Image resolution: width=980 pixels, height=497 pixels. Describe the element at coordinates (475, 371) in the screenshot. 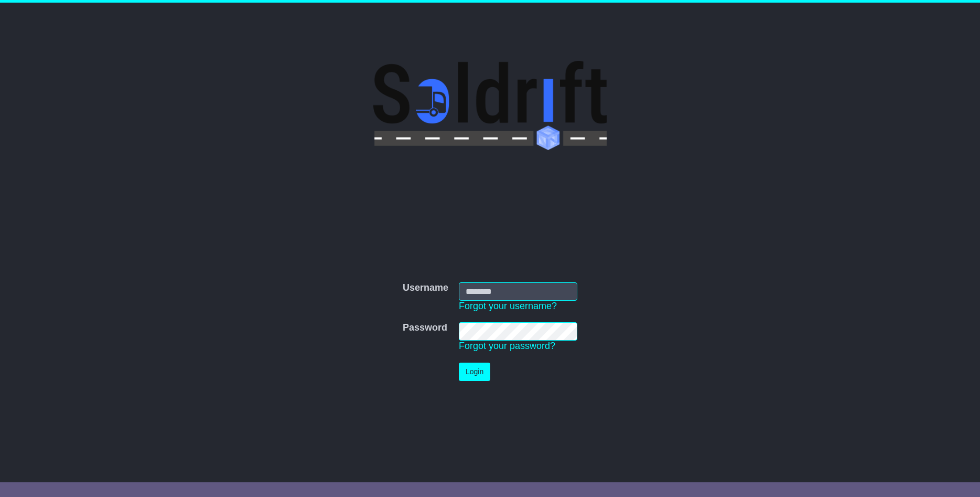

I see `button: Login` at that location.